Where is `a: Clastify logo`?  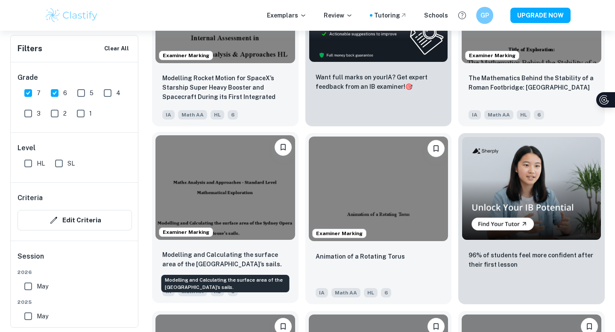 a: Clastify logo is located at coordinates (71, 15).